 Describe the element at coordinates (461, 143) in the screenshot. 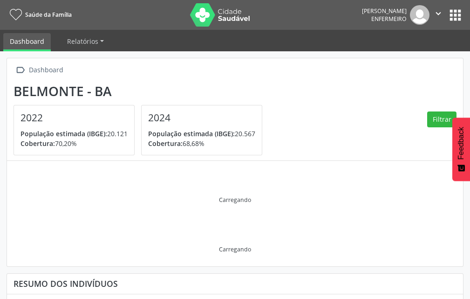

I see `span: Feedback` at that location.